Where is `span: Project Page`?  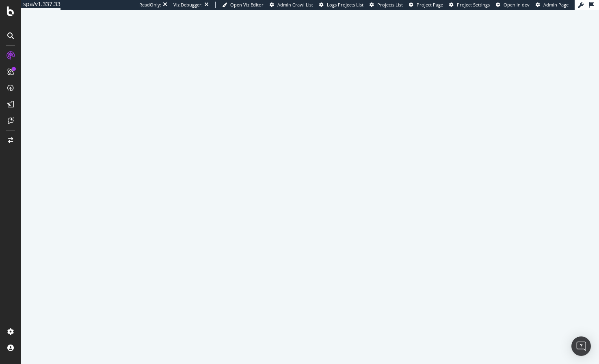
span: Project Page is located at coordinates (430, 4).